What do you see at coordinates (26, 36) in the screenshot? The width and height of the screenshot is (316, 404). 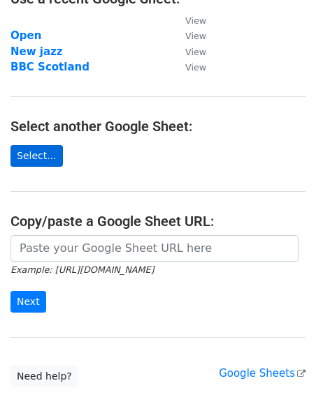 I see `a: Open` at bounding box center [26, 36].